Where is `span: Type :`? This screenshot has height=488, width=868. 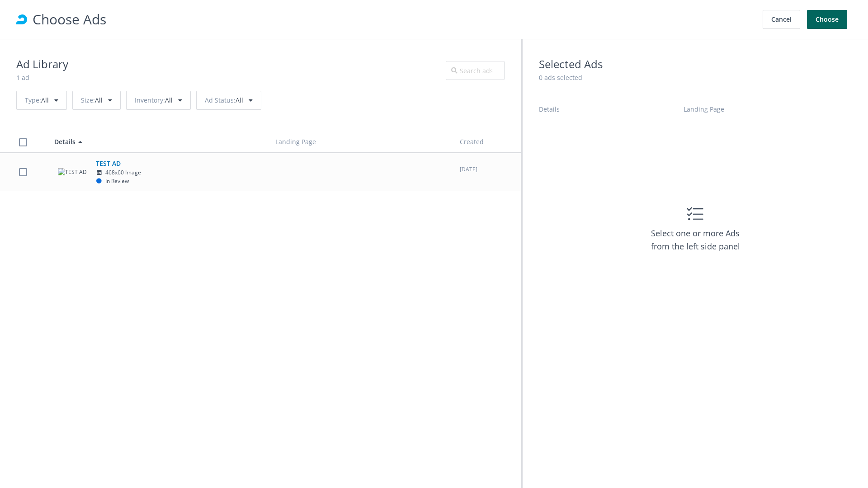 span: Type : is located at coordinates (33, 100).